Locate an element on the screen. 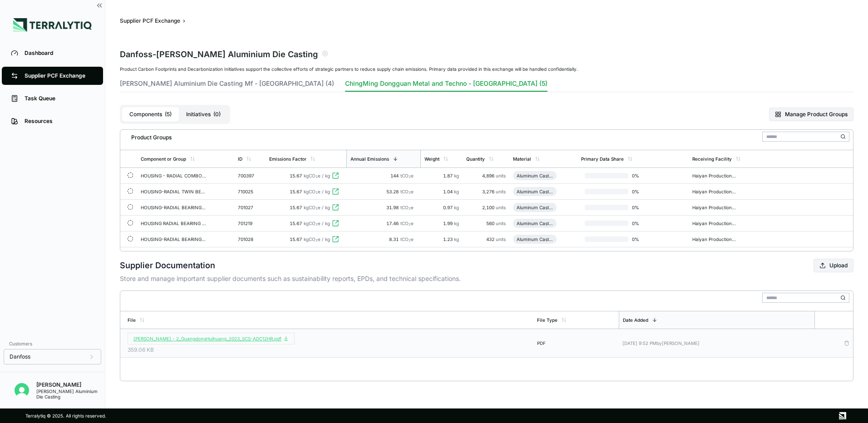 The height and width of the screenshot is (423, 868). div: Product Carbon Footprints and Decarbonization Initiatives support the collective efforts of strat... is located at coordinates (487, 69).